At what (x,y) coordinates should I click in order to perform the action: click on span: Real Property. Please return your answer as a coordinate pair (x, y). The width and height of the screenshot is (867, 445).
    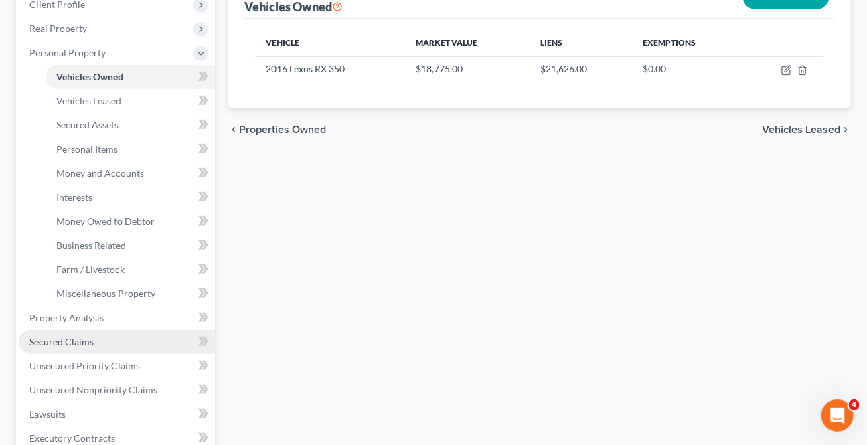
    Looking at the image, I should click on (58, 28).